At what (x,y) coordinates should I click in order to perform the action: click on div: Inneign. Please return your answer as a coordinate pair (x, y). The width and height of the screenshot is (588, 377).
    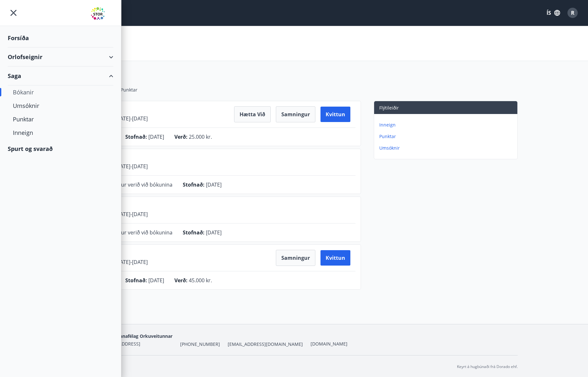
    Looking at the image, I should click on (60, 132).